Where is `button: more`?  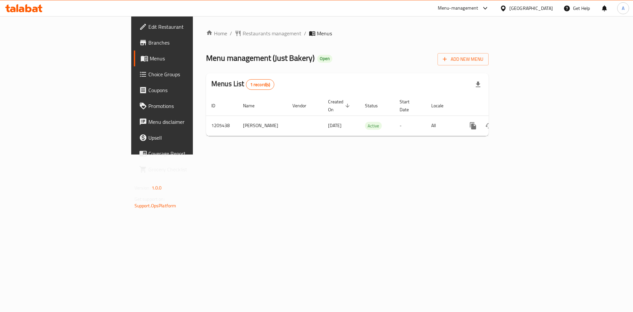 button: more is located at coordinates (473, 126).